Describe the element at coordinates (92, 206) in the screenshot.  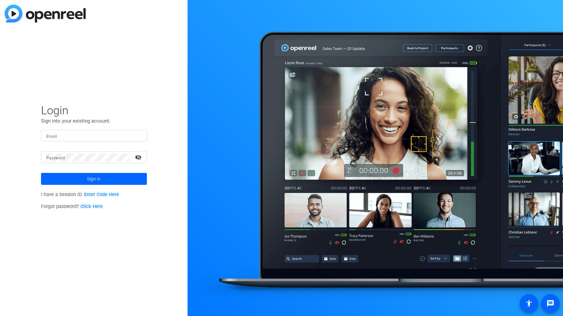
I see `a: Click Here` at that location.